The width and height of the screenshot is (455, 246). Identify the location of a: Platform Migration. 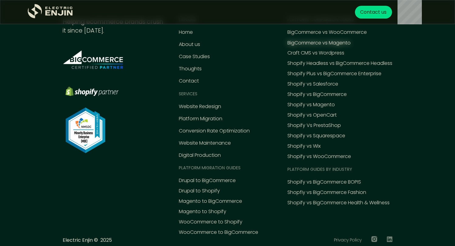
(200, 119).